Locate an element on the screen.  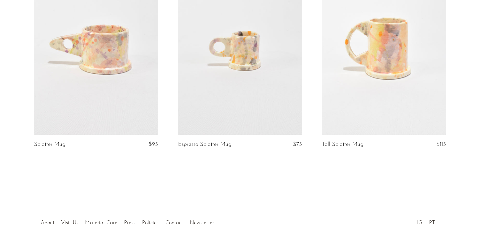
a: PT is located at coordinates (432, 223).